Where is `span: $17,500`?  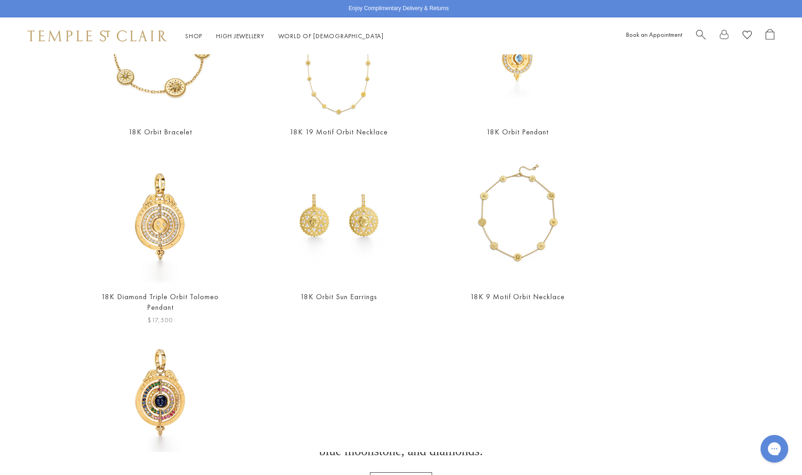
span: $17,500 is located at coordinates (160, 320).